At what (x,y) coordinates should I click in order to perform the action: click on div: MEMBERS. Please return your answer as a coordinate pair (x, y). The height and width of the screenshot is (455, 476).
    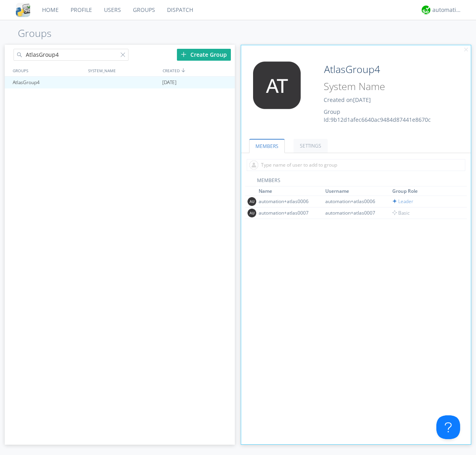
    Looking at the image, I should click on (356, 182).